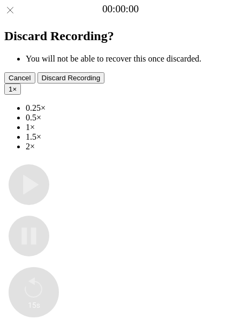 The image size is (241, 319). I want to click on li: 0.25×, so click(131, 108).